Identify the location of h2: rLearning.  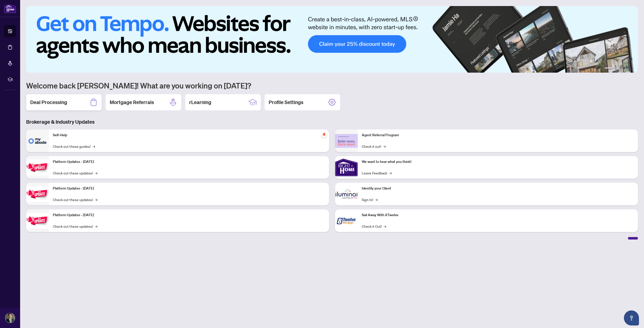
(200, 102).